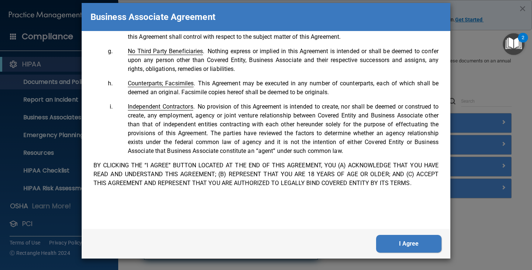  What do you see at coordinates (276, 129) in the screenshot?
I see `li: No provision of this Agreement is intended to create, nor shall be deemed or construed to create,...` at bounding box center [276, 129].